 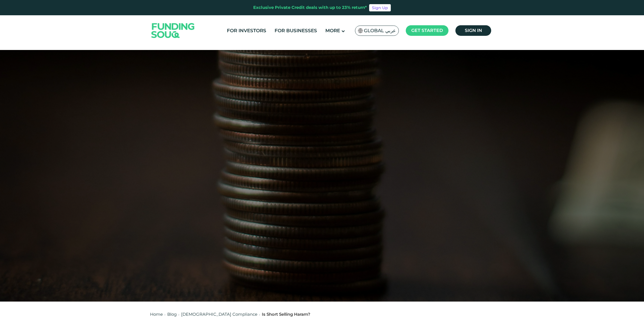 I want to click on div: Exclusive Private Credit deals with up to 23% return*, so click(x=310, y=7).